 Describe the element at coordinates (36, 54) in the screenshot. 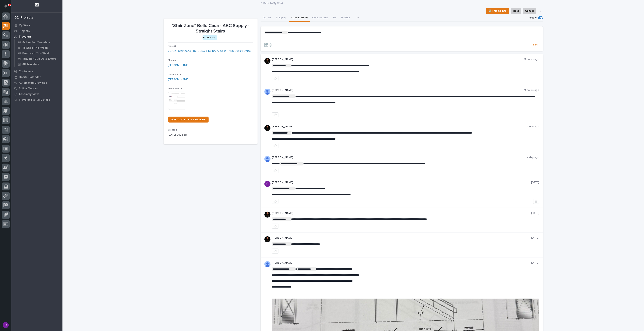

I see `p: Produced This Week` at that location.